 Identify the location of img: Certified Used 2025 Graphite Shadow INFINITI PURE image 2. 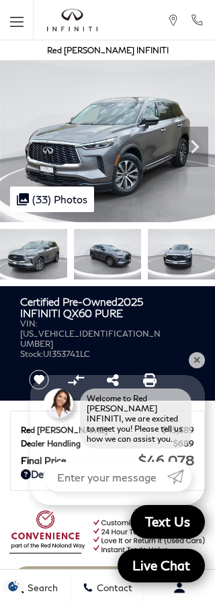
(108, 254).